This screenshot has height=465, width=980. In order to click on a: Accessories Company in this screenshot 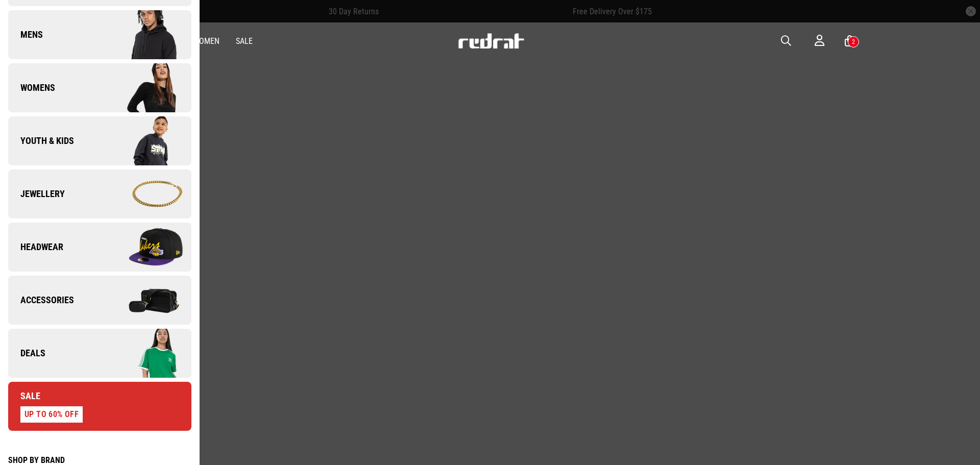, I will do `click(100, 300)`.